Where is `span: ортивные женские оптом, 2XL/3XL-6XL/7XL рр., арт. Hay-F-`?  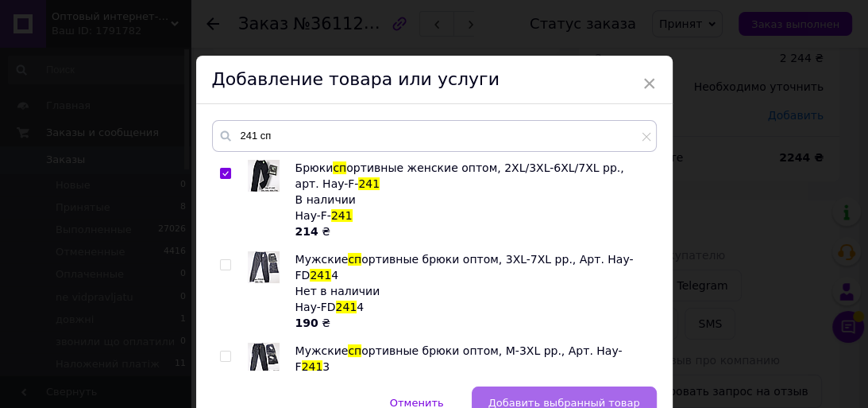
span: ортивные женские оптом, 2XL/3XL-6XL/7XL рр., арт. Hay-F- is located at coordinates (460, 176).